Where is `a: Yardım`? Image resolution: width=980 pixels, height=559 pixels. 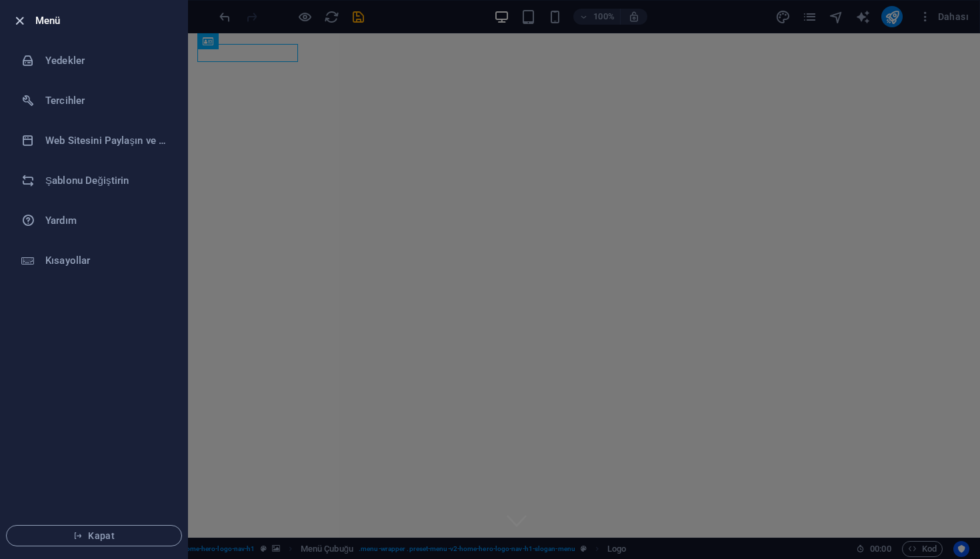 a: Yardım is located at coordinates (94, 221).